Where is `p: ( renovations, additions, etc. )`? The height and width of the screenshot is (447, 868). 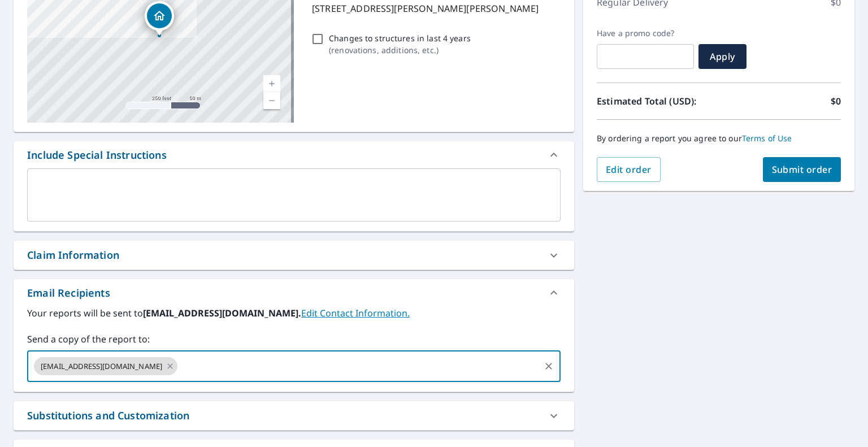 p: ( renovations, additions, etc. ) is located at coordinates (400, 50).